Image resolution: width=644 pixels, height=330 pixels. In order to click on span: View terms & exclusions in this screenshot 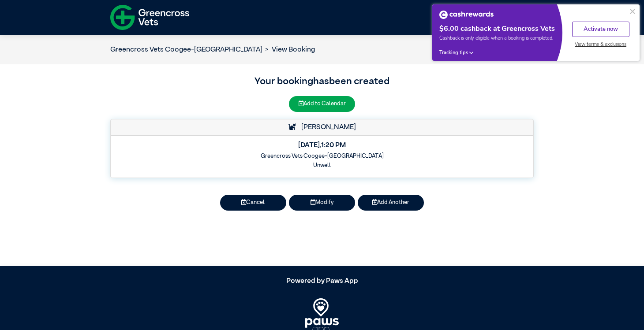, I will do `click(601, 44)`.